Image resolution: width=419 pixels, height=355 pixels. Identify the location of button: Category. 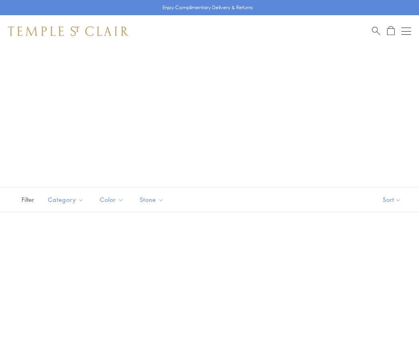
(66, 199).